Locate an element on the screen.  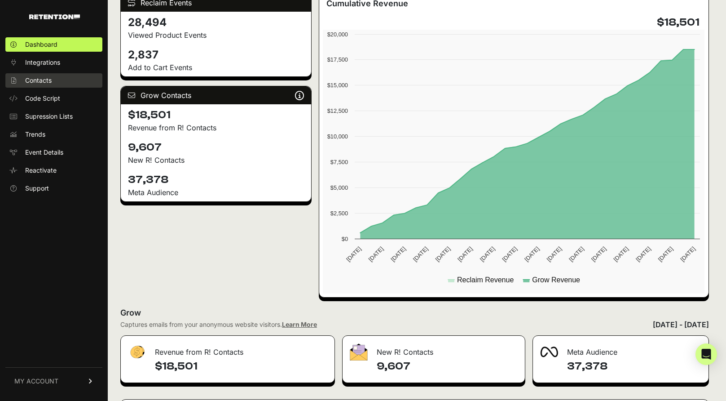
span: Reactivate is located at coordinates (41, 170).